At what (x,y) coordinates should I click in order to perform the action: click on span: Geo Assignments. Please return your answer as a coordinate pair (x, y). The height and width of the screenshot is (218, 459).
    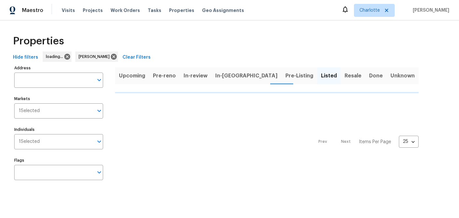
    Looking at the image, I should click on (223, 10).